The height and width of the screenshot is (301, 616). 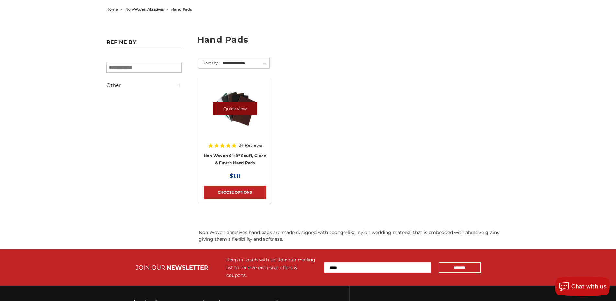 What do you see at coordinates (589, 286) in the screenshot?
I see `span: Chat with us` at bounding box center [589, 286].